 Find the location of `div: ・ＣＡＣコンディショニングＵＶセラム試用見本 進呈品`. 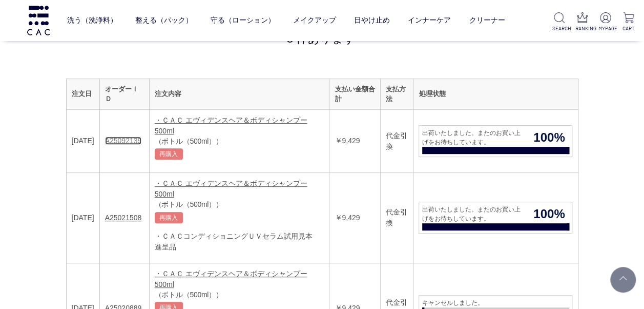

div: ・ＣＡＣコンディショニングＵＶセラム試用見本 進呈品 is located at coordinates (239, 242).